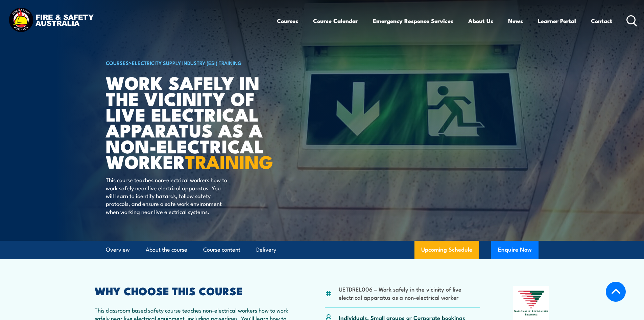  I want to click on li: UETDREL006 – Work safely in the vicinity of live electrical apparatus as a non-electrical worker, so click(410, 293).